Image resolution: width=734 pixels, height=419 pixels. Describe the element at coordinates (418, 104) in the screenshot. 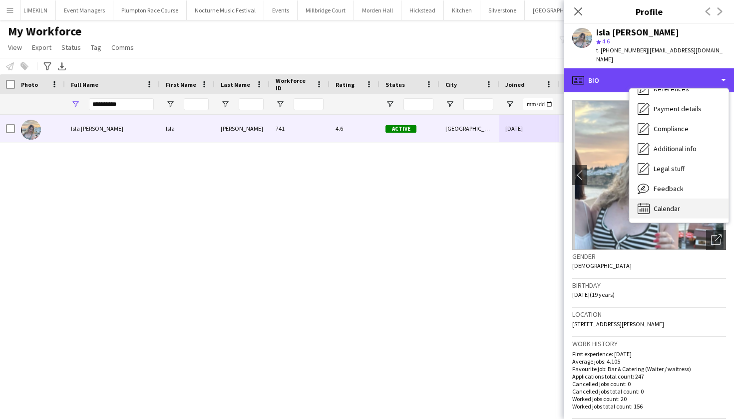

I see `input: Status Filter Input` at that location.